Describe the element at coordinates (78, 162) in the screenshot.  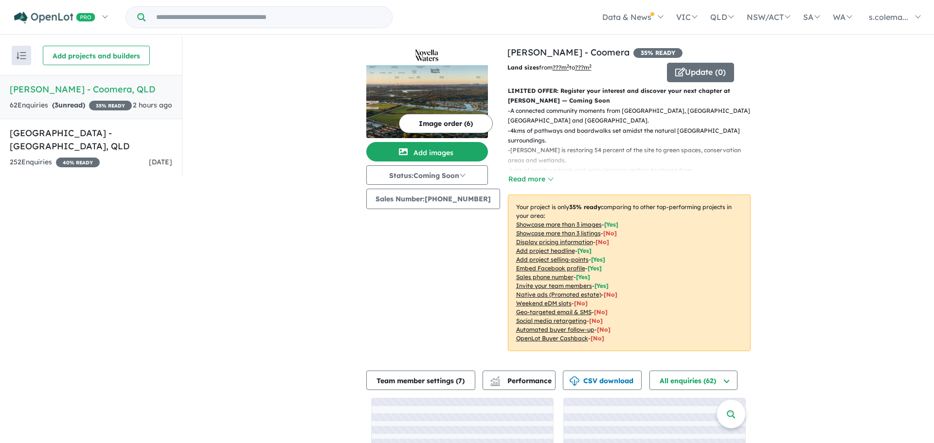
I see `span: 40 % READY` at that location.